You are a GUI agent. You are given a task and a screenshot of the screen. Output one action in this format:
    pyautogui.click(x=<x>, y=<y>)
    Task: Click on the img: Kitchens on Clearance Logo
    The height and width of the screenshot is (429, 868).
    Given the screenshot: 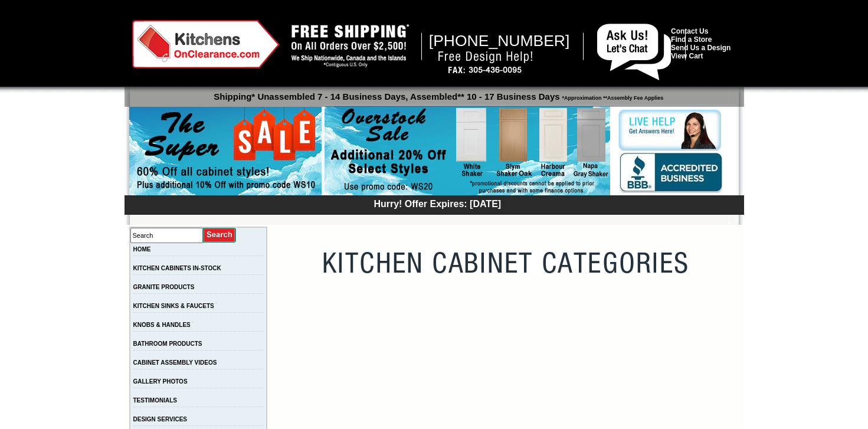 What is the action you would take?
    pyautogui.click(x=206, y=44)
    